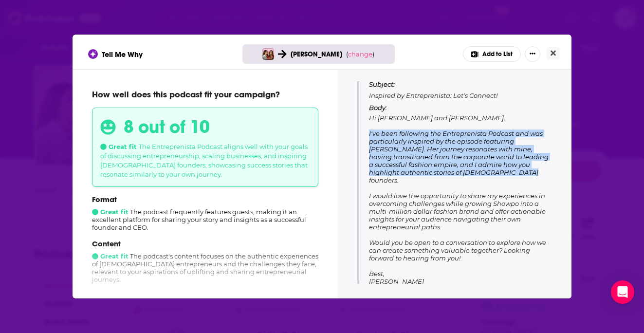 This screenshot has width=644, height=333. I want to click on p: How well does this podcast fit your campaign?, so click(205, 94).